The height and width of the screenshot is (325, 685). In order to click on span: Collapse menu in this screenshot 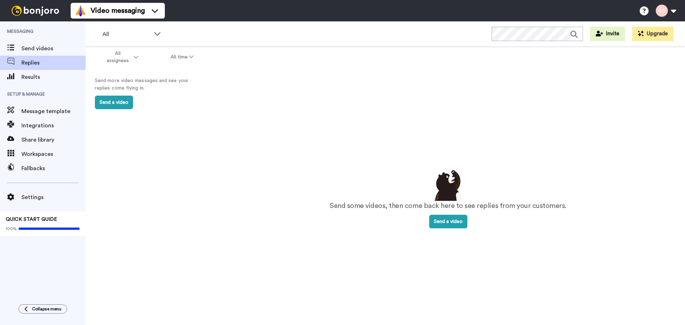, I will do `click(47, 309)`.